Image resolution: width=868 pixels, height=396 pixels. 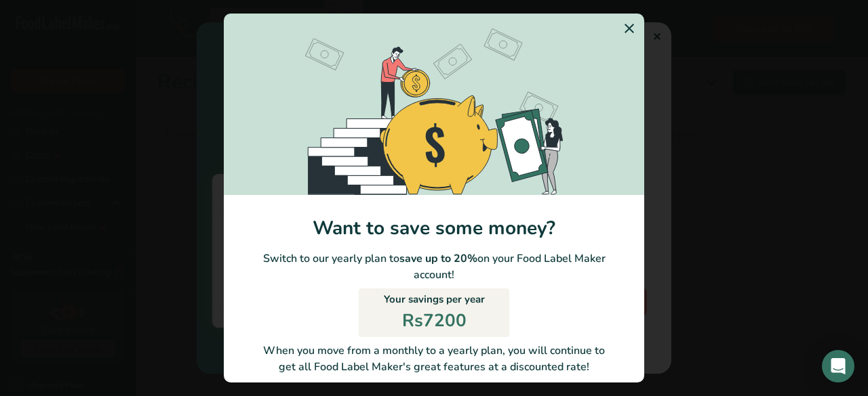 I want to click on b: save up to 20%, so click(x=438, y=259).